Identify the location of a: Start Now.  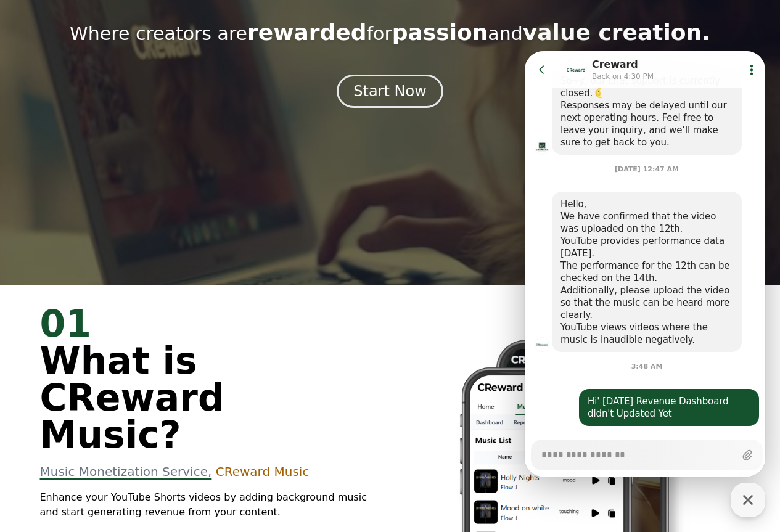
(390, 93).